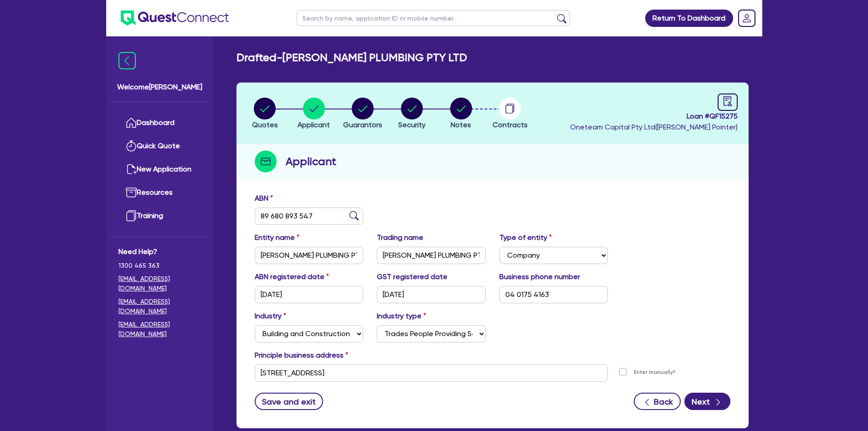 The height and width of the screenshot is (431, 868). What do you see at coordinates (159, 251) in the screenshot?
I see `span: Need Help?` at bounding box center [159, 251].